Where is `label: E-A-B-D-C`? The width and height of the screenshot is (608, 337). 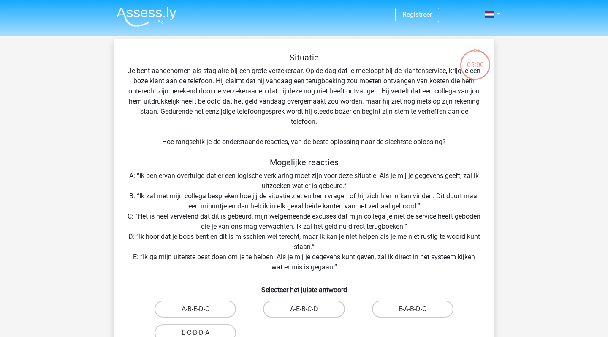 label: E-A-B-D-C is located at coordinates (413, 309).